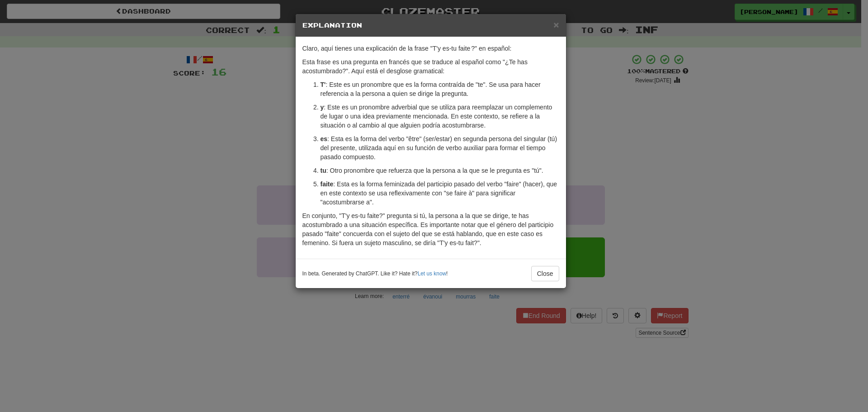 The width and height of the screenshot is (868, 412). I want to click on a: Let us know, so click(432, 274).